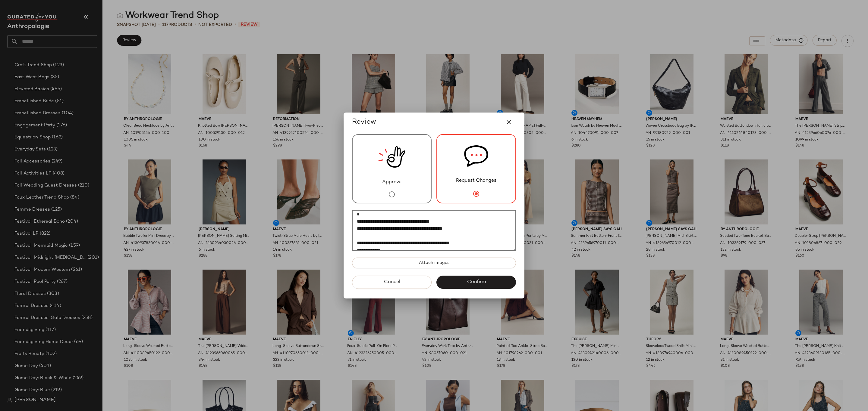  Describe the element at coordinates (434, 263) in the screenshot. I see `span: Attach images` at that location.